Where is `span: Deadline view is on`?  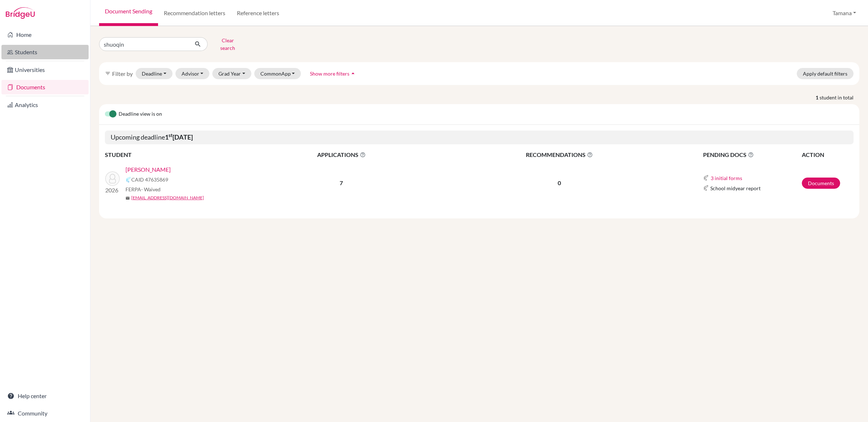 span: Deadline view is on is located at coordinates (140, 114).